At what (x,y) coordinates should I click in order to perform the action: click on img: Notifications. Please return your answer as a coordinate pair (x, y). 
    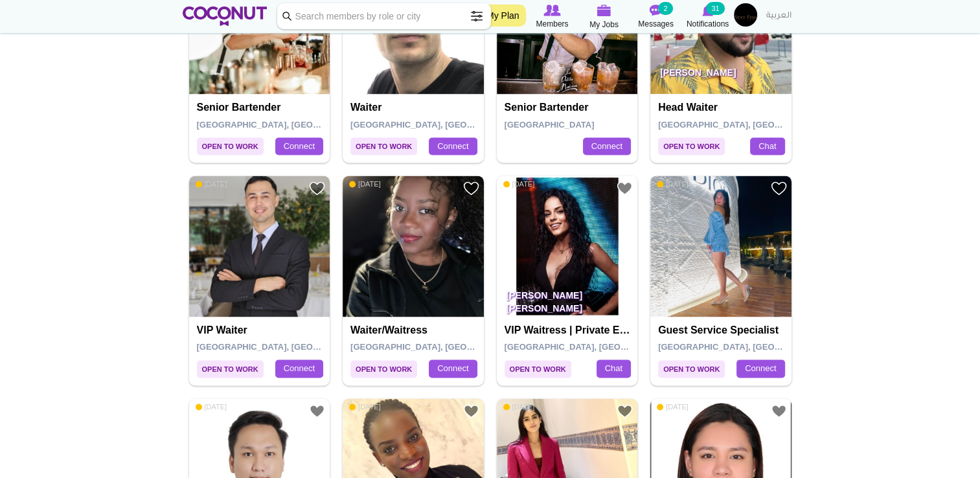
    Looking at the image, I should click on (708, 10).